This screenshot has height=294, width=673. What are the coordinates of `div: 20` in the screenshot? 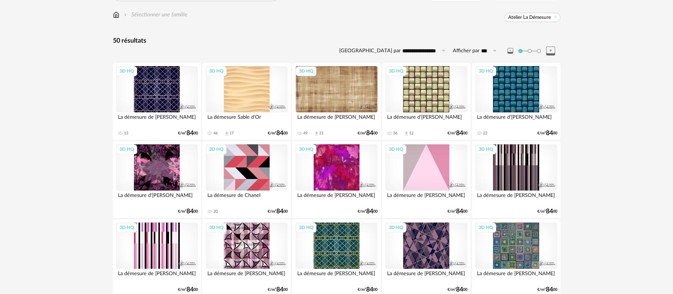 It's located at (215, 211).